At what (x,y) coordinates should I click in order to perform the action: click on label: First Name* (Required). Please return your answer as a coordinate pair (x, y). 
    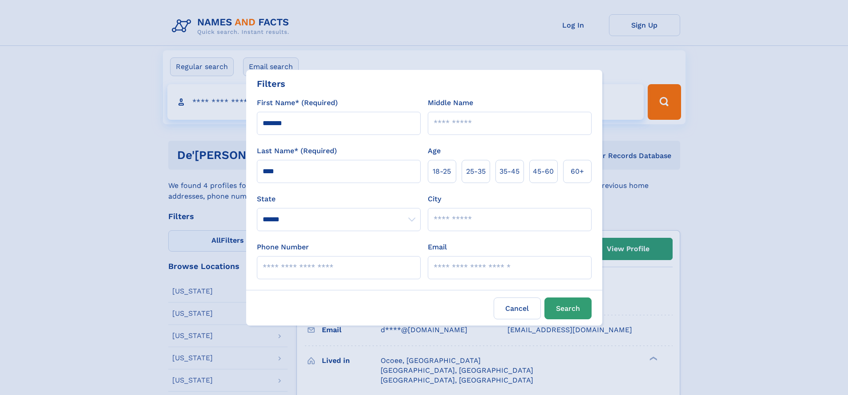
    Looking at the image, I should click on (298, 103).